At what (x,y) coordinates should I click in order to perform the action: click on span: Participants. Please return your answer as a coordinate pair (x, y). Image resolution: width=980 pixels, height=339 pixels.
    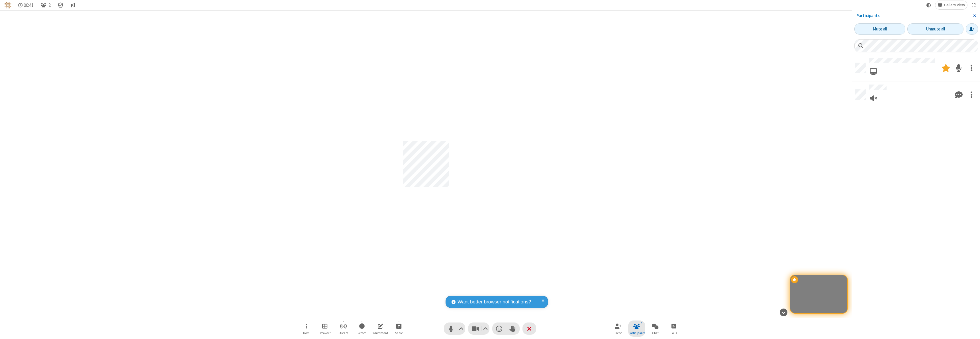
    Looking at the image, I should click on (636, 333).